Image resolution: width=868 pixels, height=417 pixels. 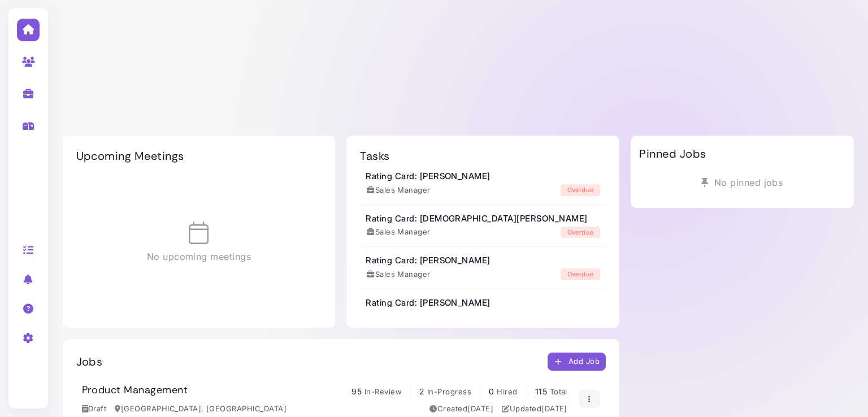 What do you see at coordinates (383, 391) in the screenshot?
I see `span: In-Review` at bounding box center [383, 391].